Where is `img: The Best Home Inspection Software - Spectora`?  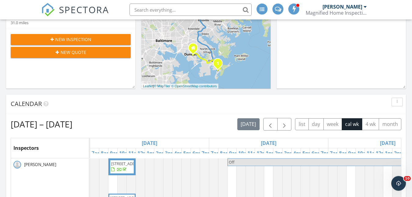 img: The Best Home Inspection Software - Spectora is located at coordinates (48, 10).